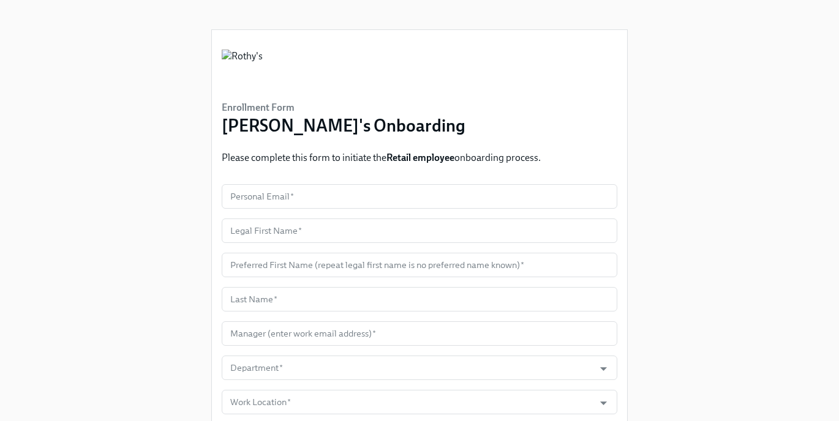 Image resolution: width=839 pixels, height=421 pixels. I want to click on strong: Retail employee, so click(420, 157).